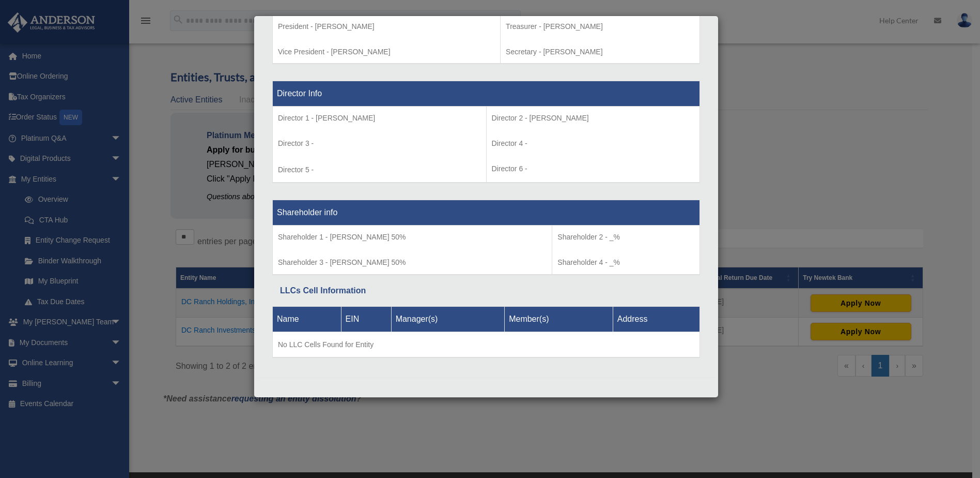  Describe the element at coordinates (593, 143) in the screenshot. I see `p: Director 4 -` at that location.